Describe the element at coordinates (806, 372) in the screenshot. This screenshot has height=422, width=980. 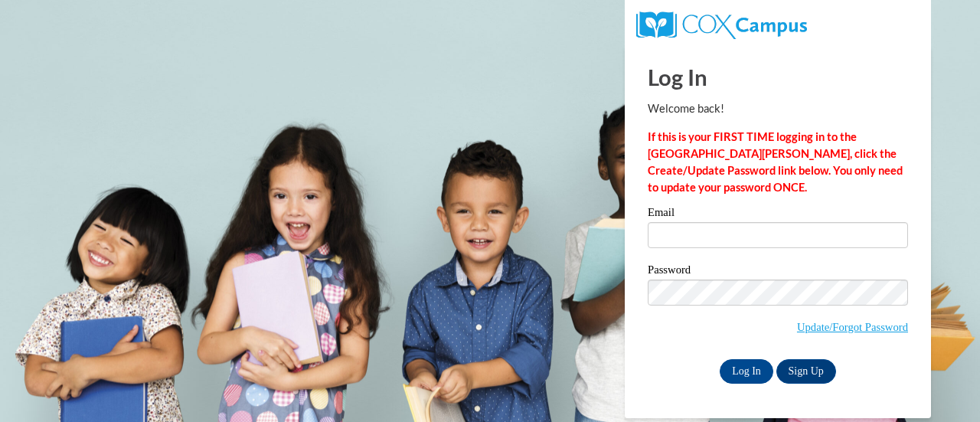
I see `a: Sign Up` at that location.